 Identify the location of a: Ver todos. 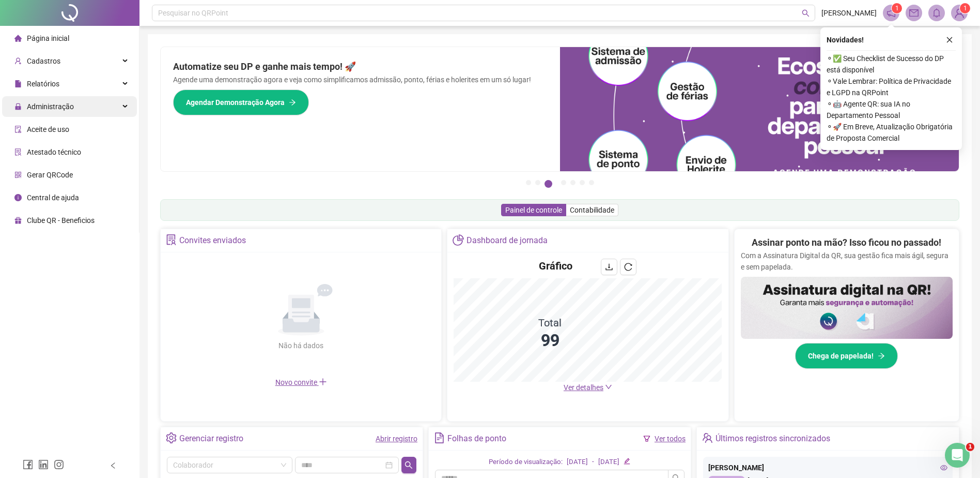
(670, 438).